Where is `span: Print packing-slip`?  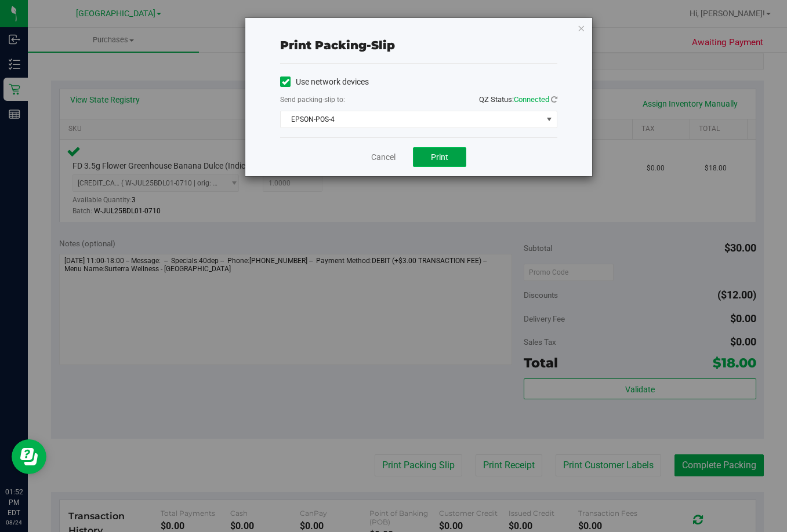
span: Print packing-slip is located at coordinates (337, 45).